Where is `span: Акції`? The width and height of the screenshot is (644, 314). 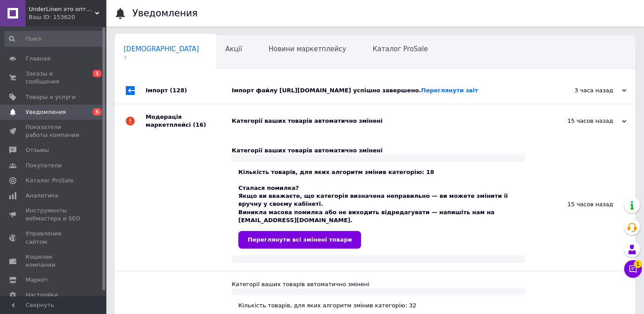
span: Акції is located at coordinates (234, 49).